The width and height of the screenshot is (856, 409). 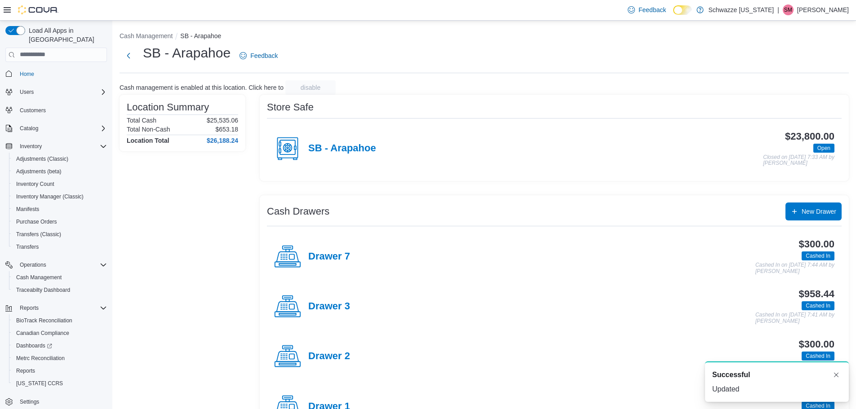 I want to click on button: Adjustments (Classic), so click(x=60, y=159).